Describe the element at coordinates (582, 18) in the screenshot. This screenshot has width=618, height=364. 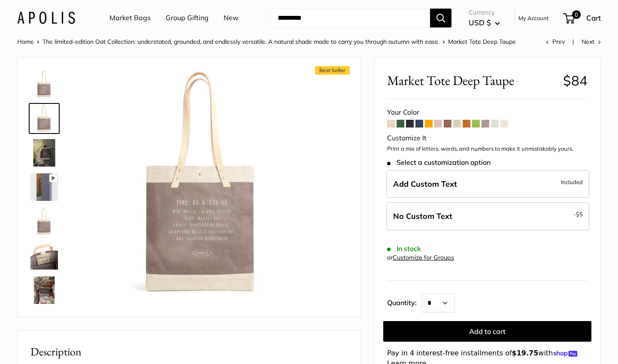
I see `a: 0 Cart` at that location.